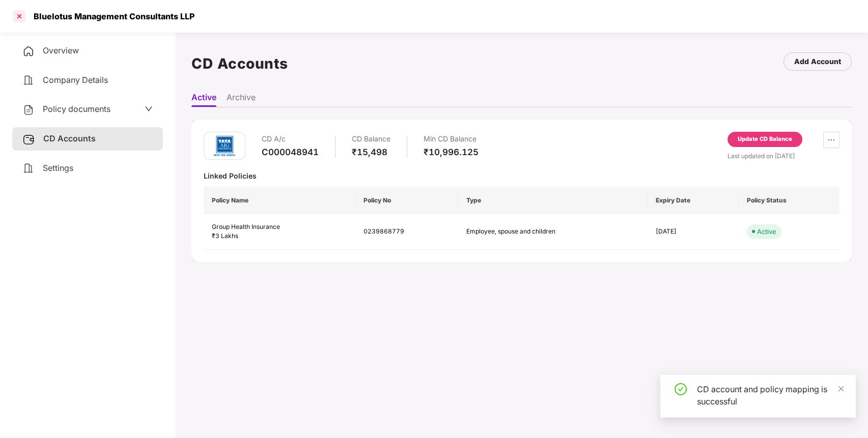  What do you see at coordinates (521, 175) in the screenshot?
I see `div: Linked Policies` at bounding box center [521, 175].